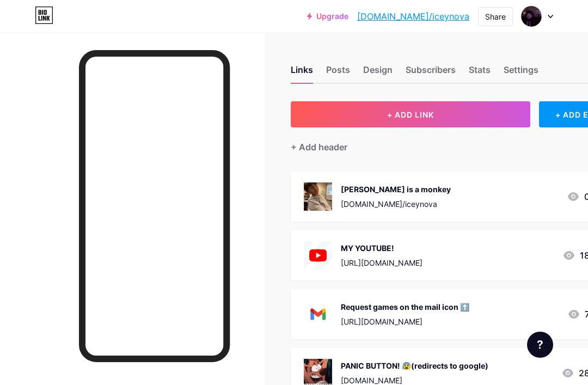 The height and width of the screenshot is (385, 588). What do you see at coordinates (405, 307) in the screenshot?
I see `div: Request games on the mail icon ⬆️` at bounding box center [405, 307].